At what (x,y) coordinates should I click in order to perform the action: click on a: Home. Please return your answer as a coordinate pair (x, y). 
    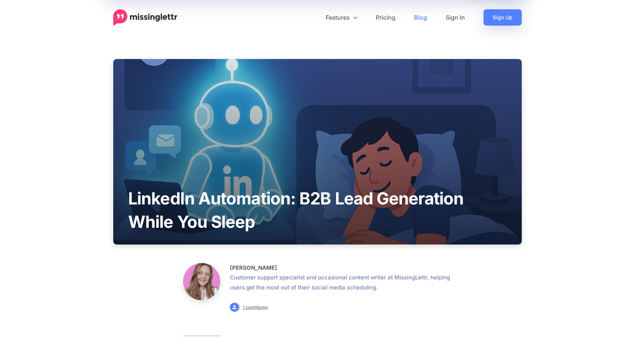
    Looking at the image, I should click on (145, 17).